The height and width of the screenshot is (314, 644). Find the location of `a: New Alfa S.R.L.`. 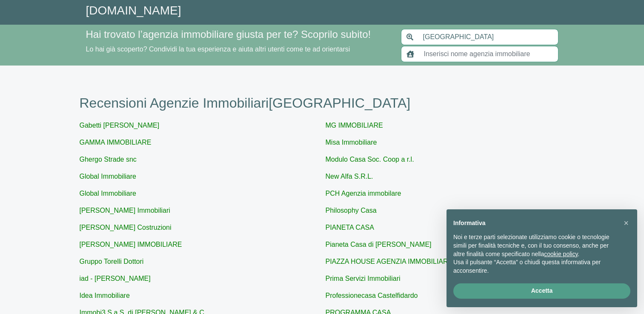

a: New Alfa S.R.L. is located at coordinates (350, 176).